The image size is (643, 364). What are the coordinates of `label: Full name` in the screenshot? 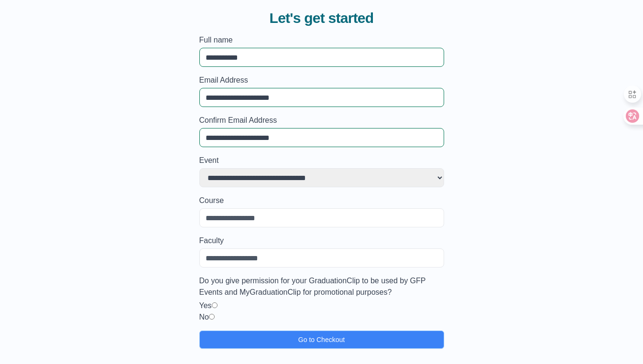 It's located at (322, 40).